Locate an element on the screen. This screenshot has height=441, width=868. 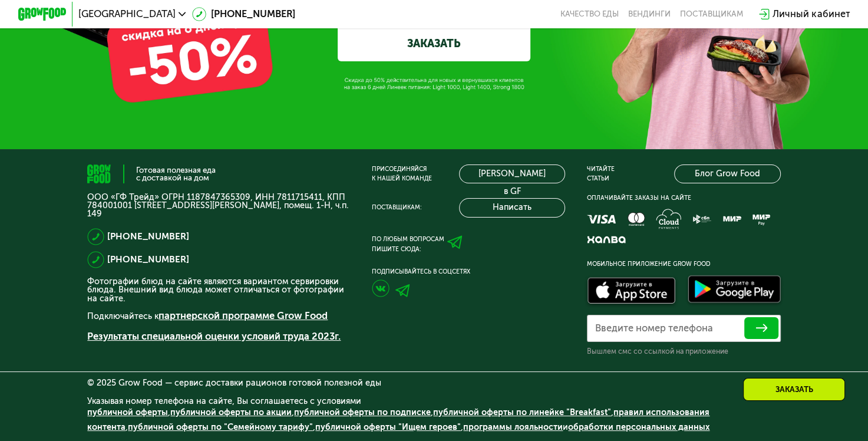
a: Качество еды is located at coordinates (589, 14).